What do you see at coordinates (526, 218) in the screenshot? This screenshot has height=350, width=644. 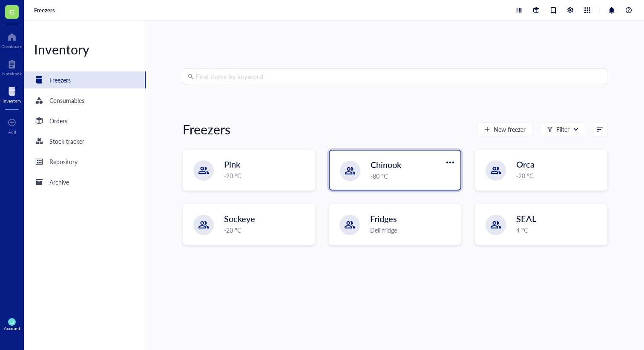 I see `span: SEAL` at bounding box center [526, 218].